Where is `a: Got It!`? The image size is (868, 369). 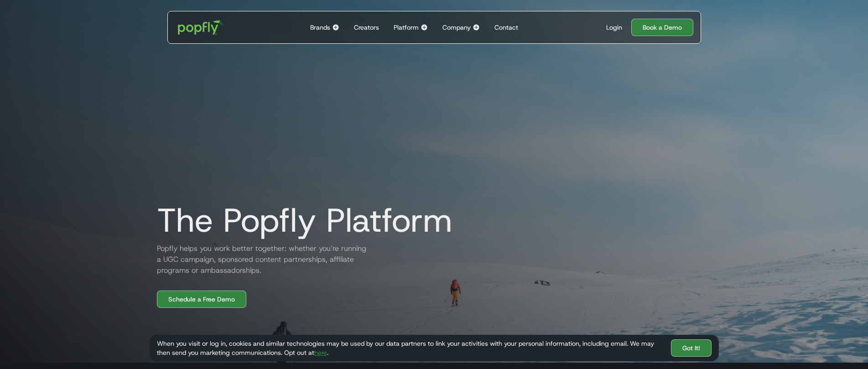
a: Got It! is located at coordinates (691, 348).